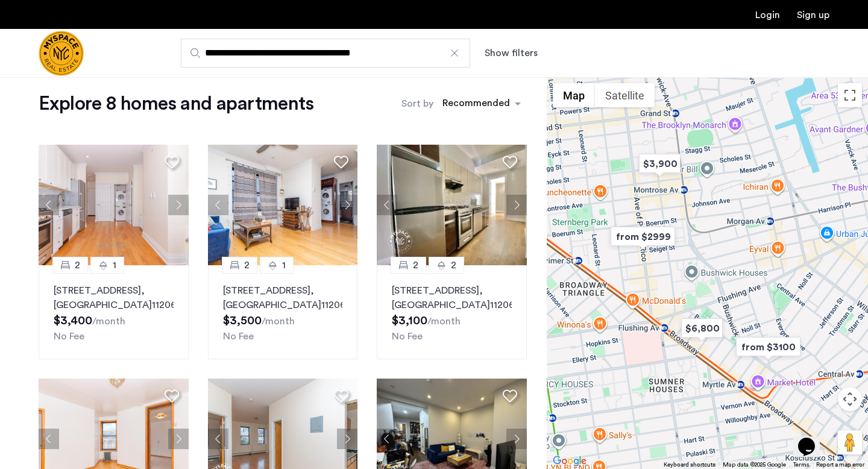 This screenshot has height=469, width=868. What do you see at coordinates (61, 53) in the screenshot?
I see `a: Cazamio Logo` at bounding box center [61, 53].